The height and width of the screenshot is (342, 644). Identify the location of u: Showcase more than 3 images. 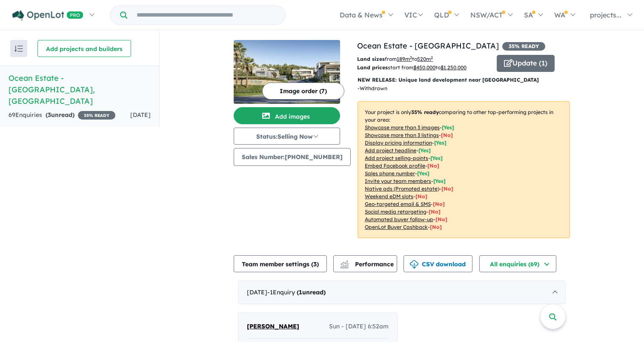
(402, 127).